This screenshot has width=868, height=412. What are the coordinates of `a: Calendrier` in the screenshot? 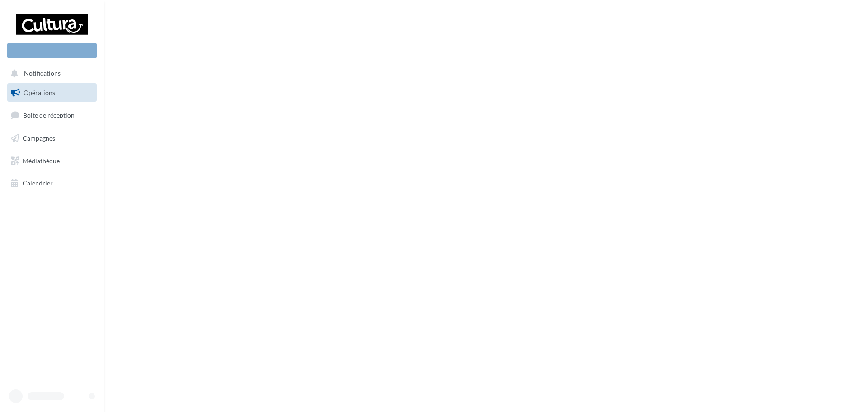 It's located at (52, 183).